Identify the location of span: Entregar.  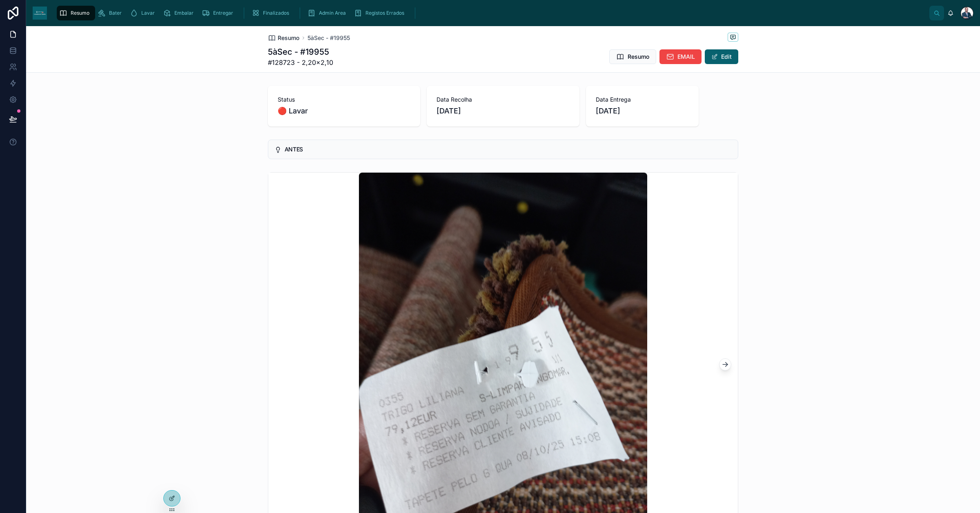
(223, 13).